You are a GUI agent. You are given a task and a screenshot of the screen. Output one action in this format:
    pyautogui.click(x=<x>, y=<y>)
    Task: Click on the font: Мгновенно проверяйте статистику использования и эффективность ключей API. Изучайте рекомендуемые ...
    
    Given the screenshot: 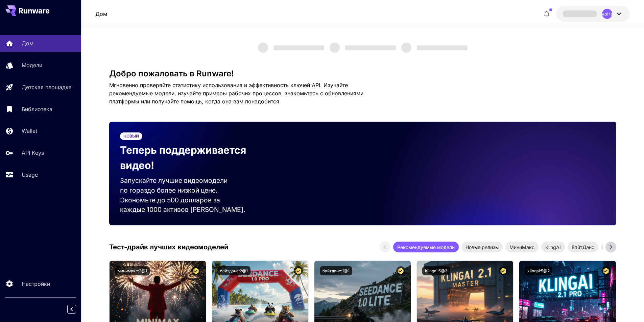 What is the action you would take?
    pyautogui.click(x=236, y=93)
    